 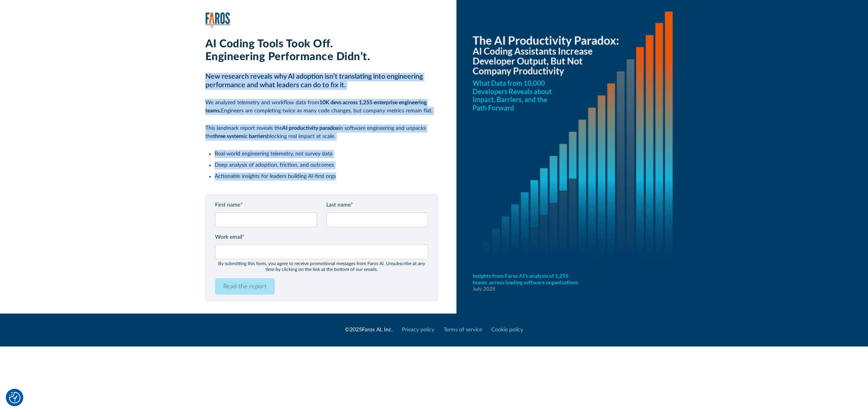 What do you see at coordinates (218, 20) in the screenshot?
I see `img: Faros Logo` at bounding box center [218, 20].